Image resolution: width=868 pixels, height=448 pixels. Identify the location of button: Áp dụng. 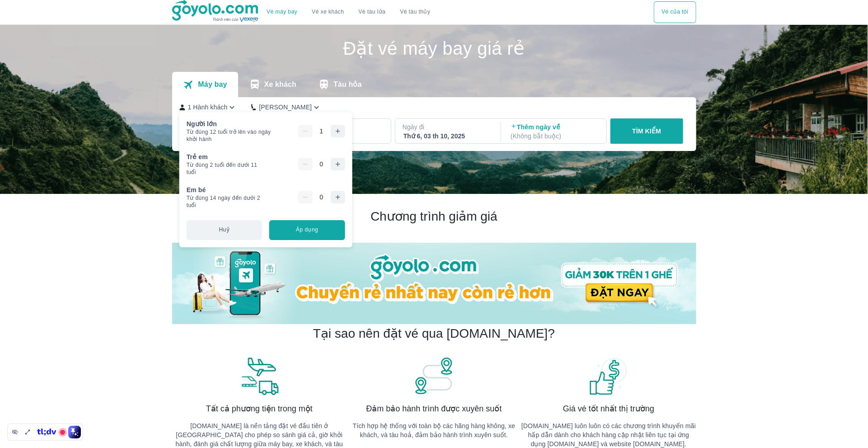
(307, 230).